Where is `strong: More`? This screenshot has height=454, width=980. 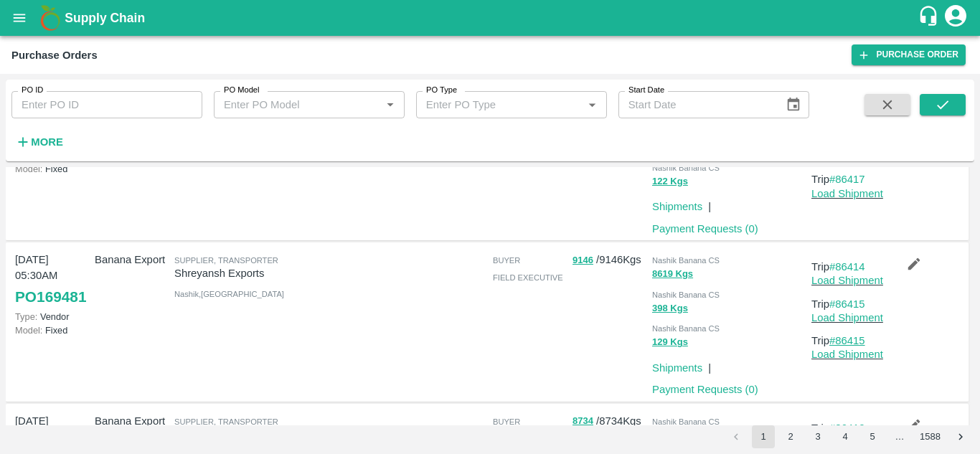
strong: More is located at coordinates (46, 142).